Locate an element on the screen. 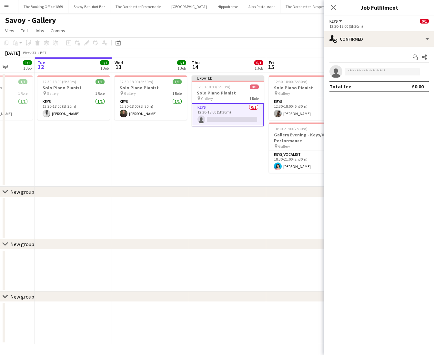 Image resolution: width=434 pixels, height=355 pixels. button: The Dorchester - Vesper Bar is located at coordinates (308, 6).